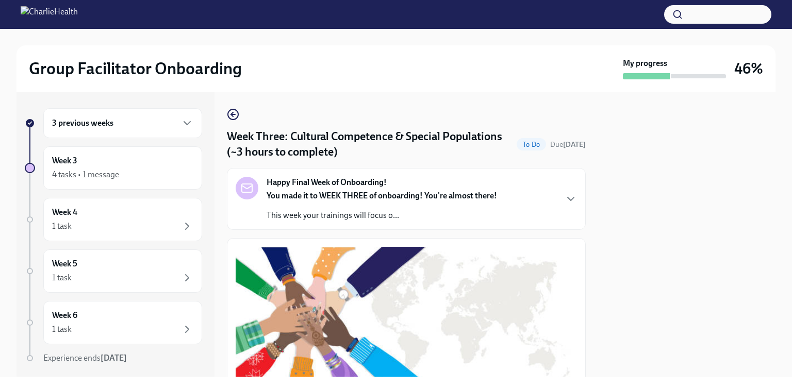 The height and width of the screenshot is (387, 792). I want to click on a: Week 61 task, so click(113, 323).